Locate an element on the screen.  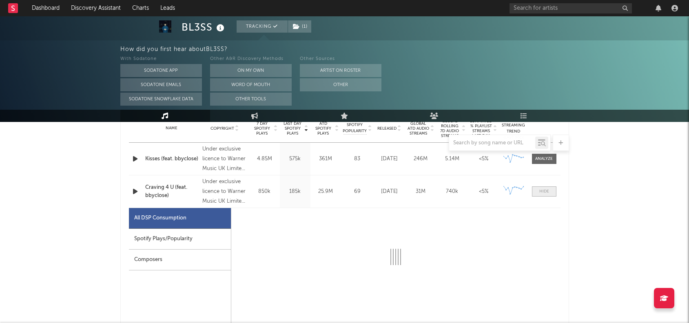
span: Global ATD Audio Streams is located at coordinates (418, 129).